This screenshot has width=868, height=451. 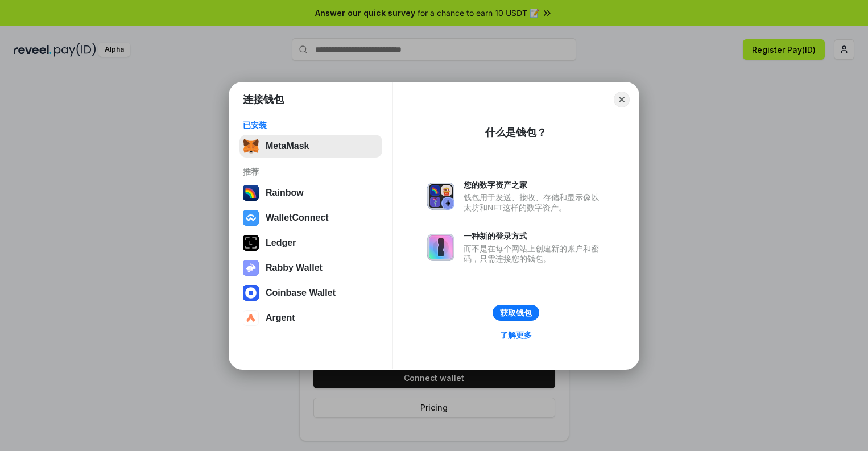 What do you see at coordinates (311, 318) in the screenshot?
I see `button: Argent` at bounding box center [311, 318].